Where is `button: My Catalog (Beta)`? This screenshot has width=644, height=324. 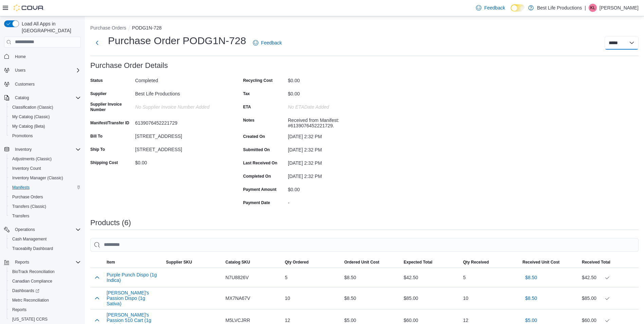
button: My Catalog (Beta) is located at coordinates (45, 126).